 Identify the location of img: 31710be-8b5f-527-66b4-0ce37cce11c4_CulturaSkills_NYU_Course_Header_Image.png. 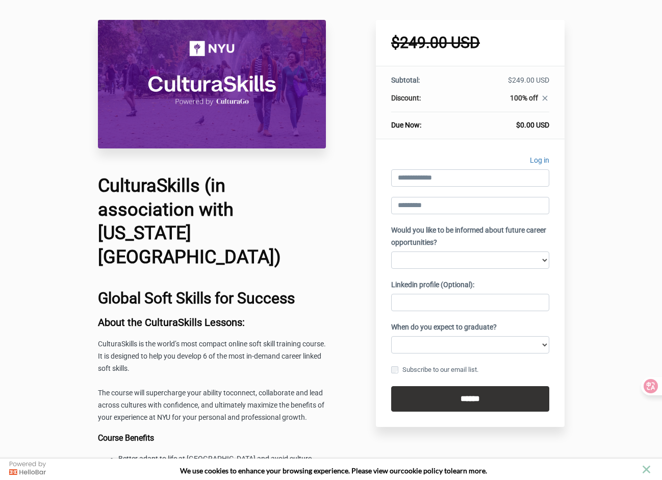
(212, 84).